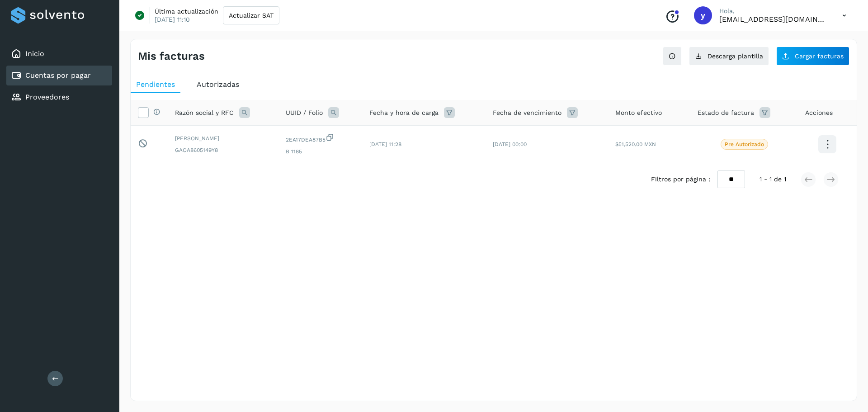 The image size is (868, 412). What do you see at coordinates (47, 97) in the screenshot?
I see `a: Proveedores` at bounding box center [47, 97].